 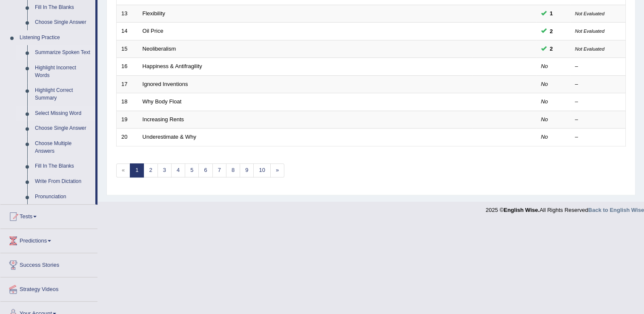 What do you see at coordinates (127, 14) in the screenshot?
I see `td: 13` at bounding box center [127, 14].